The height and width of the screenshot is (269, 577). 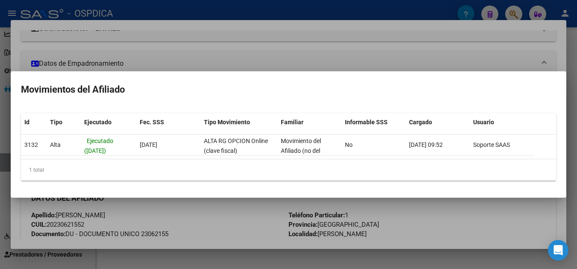 What do you see at coordinates (55, 145) in the screenshot?
I see `span: Alta` at bounding box center [55, 145].